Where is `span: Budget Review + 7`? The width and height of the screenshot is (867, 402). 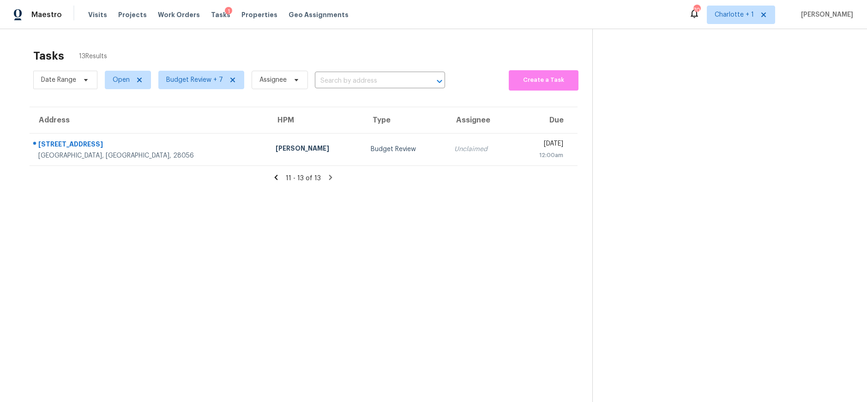
span: Budget Review + 7 is located at coordinates (194, 80).